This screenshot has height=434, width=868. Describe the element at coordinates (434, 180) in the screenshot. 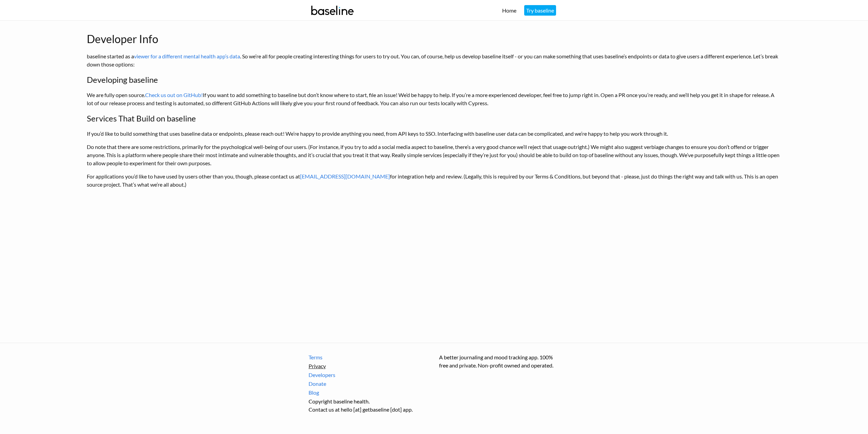

I see `p: For applications you’d like to have used by users other than you, though, please contact us at fo...` at that location.